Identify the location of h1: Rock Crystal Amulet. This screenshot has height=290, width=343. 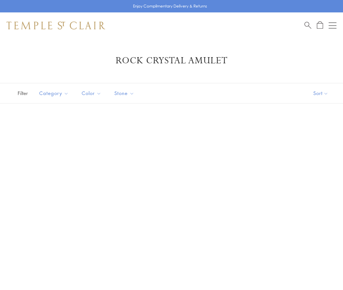
(171, 61).